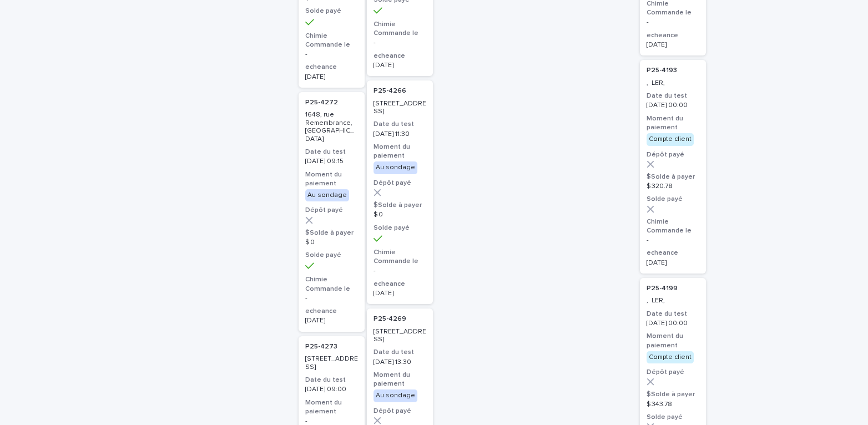 This screenshot has width=868, height=425. Describe the element at coordinates (390, 91) in the screenshot. I see `p: P25-4266` at that location.